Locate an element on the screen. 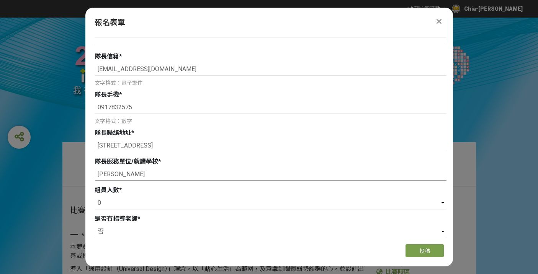 The height and width of the screenshot is (274, 538). strong: 一、活動目的 is located at coordinates (95, 235).